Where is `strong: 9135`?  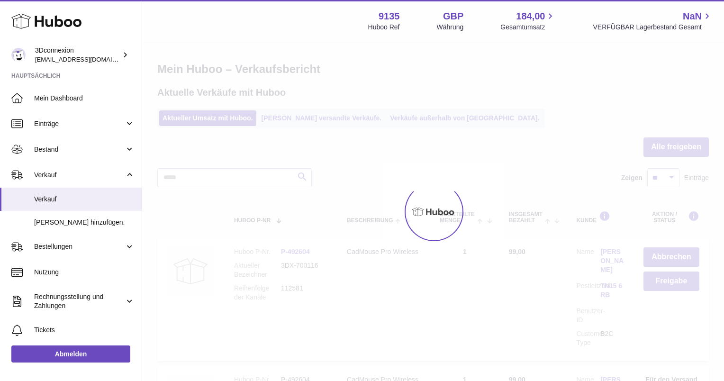 strong: 9135 is located at coordinates (389, 16).